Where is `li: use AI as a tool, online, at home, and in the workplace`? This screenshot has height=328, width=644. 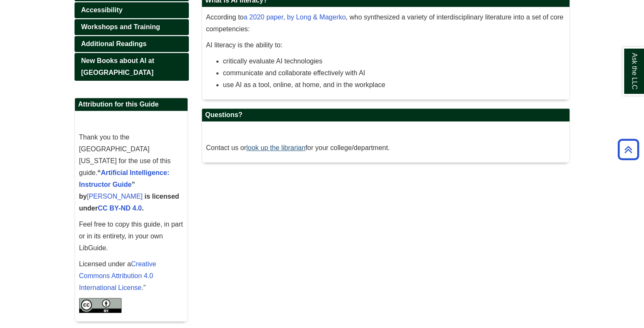 li: use AI as a tool, online, at home, and in the workplace is located at coordinates (394, 85).